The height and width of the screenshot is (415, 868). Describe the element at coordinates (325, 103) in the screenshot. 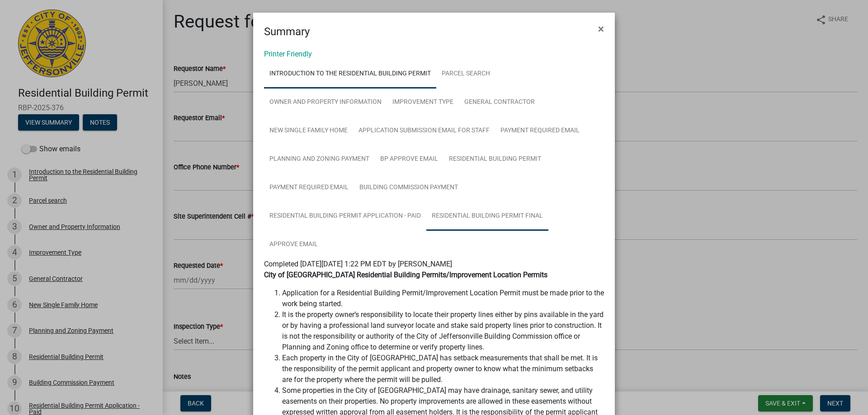

I see `a: Owner and Property Information` at that location.